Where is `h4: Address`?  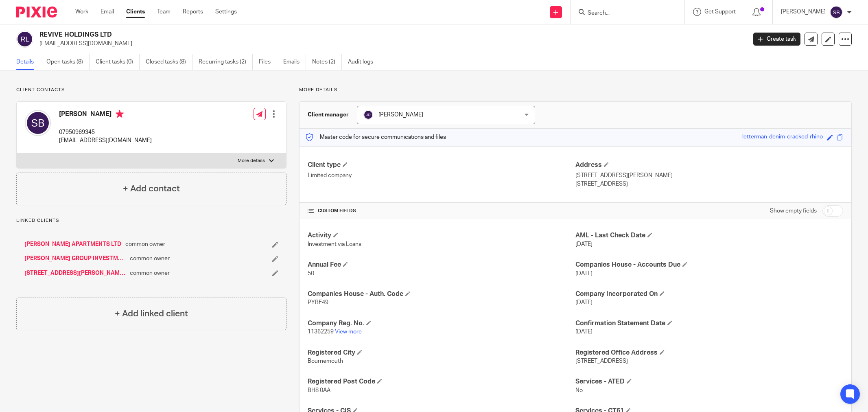
h4: Address is located at coordinates (709, 165).